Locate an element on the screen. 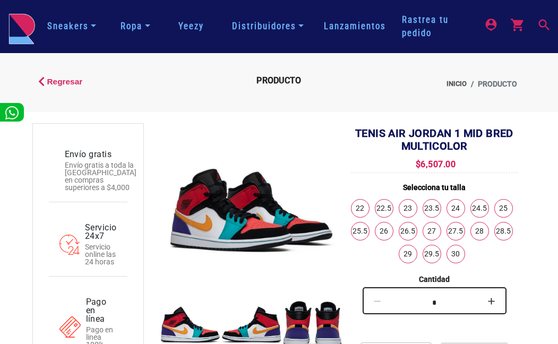  mat-icon: remove is located at coordinates (377, 301).